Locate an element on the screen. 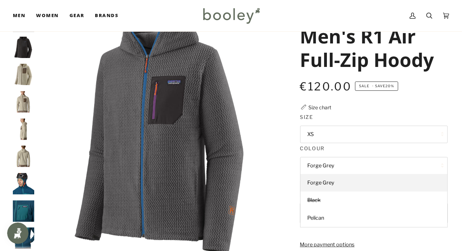 The image size is (462, 251). h1: Men's R1 Air Full-Zip Hoody is located at coordinates (371, 48).